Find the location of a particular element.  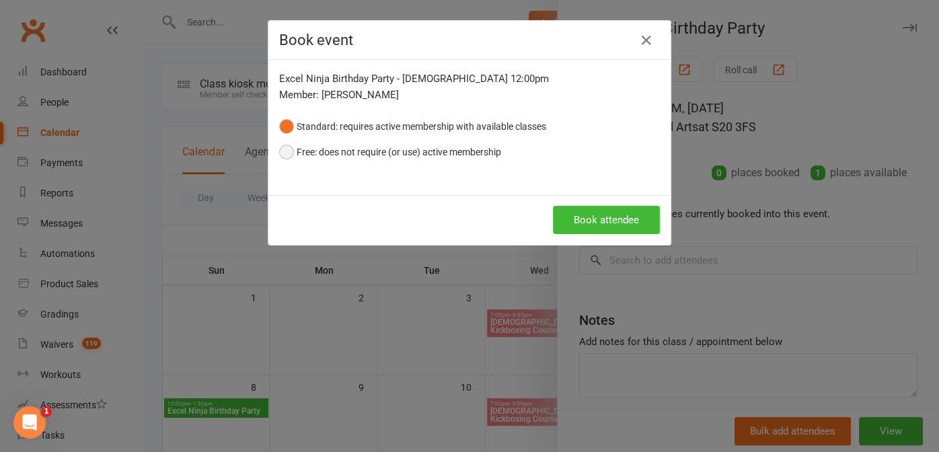

button: Book attendee is located at coordinates (606, 220).